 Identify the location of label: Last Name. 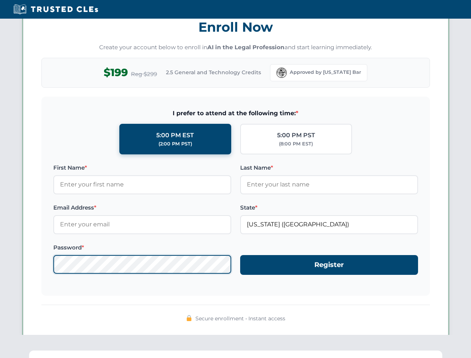
(329, 168).